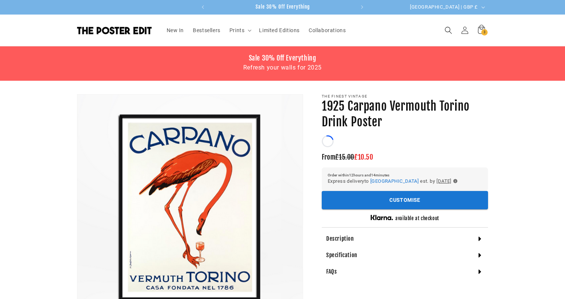  What do you see at coordinates (114, 30) in the screenshot?
I see `img: The Poster Edit` at bounding box center [114, 30].